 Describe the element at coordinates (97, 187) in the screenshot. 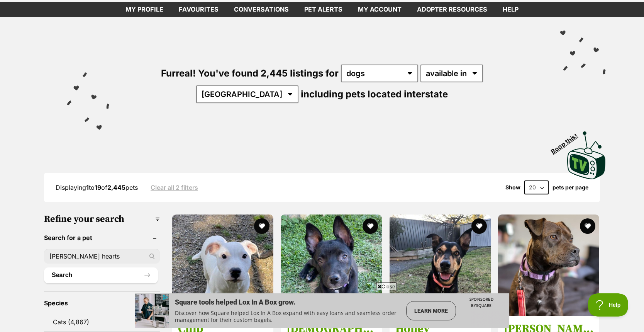

I see `span: Displaying to of pets` at that location.